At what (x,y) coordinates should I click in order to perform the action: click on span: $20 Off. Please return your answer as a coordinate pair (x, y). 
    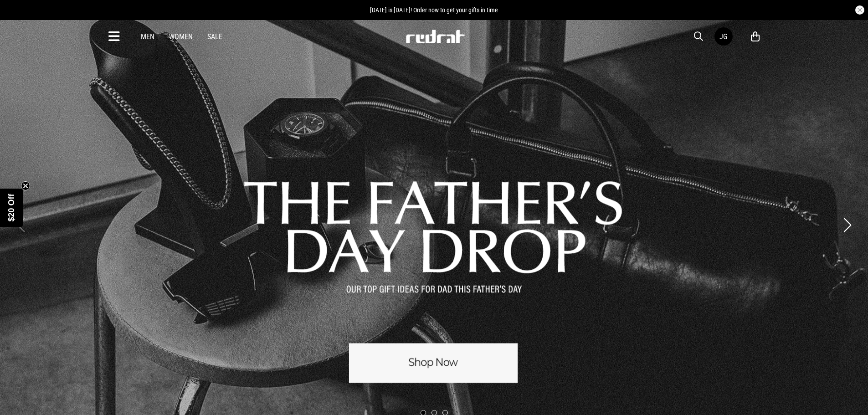
    Looking at the image, I should click on (12, 207).